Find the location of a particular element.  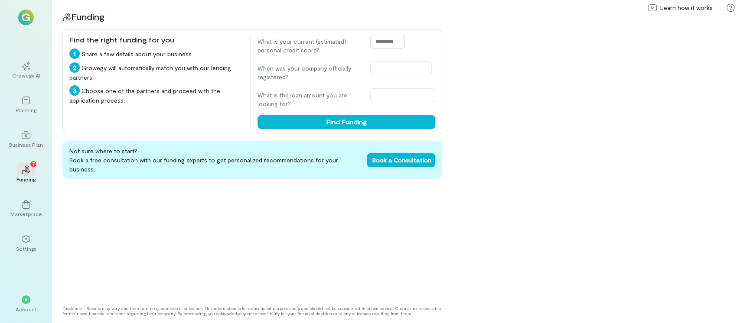

div: Funding is located at coordinates (26, 180).